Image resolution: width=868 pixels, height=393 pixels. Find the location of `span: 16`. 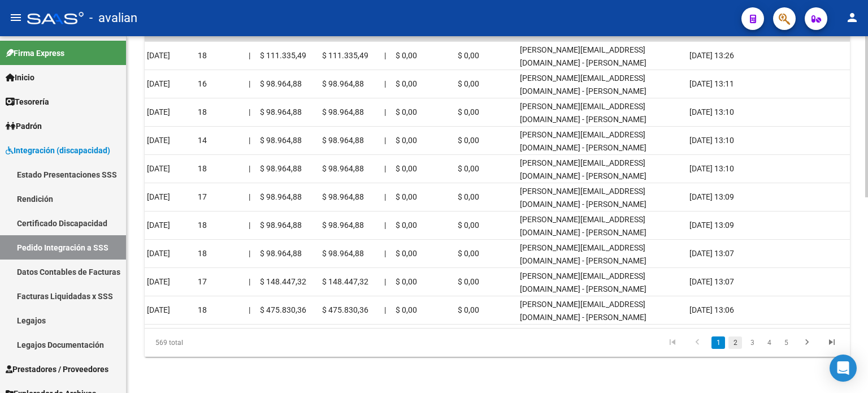

span: 16 is located at coordinates (202, 84).